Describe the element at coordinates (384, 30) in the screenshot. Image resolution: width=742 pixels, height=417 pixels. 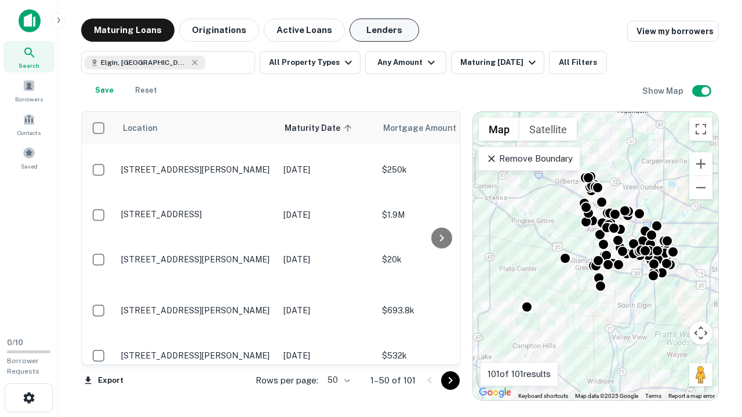
I see `button: Lenders` at that location.